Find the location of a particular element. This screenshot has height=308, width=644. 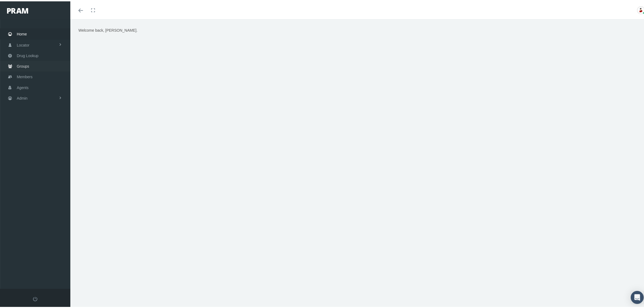

span: Members is located at coordinates (24, 76).